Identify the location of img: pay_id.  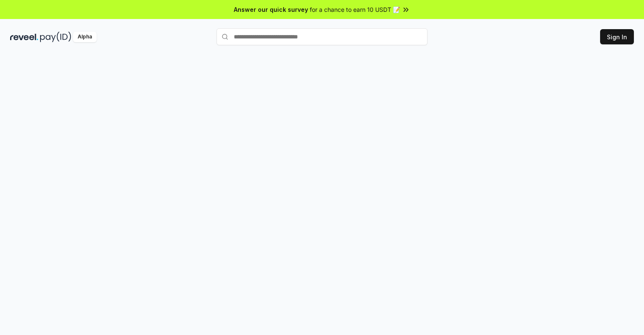
(56, 37).